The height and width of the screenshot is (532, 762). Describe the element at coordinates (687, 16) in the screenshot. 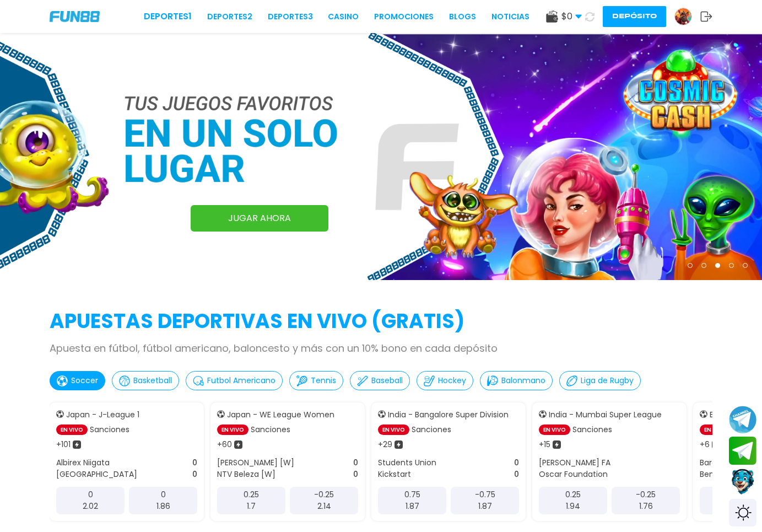

I see `a: Avatar` at that location.